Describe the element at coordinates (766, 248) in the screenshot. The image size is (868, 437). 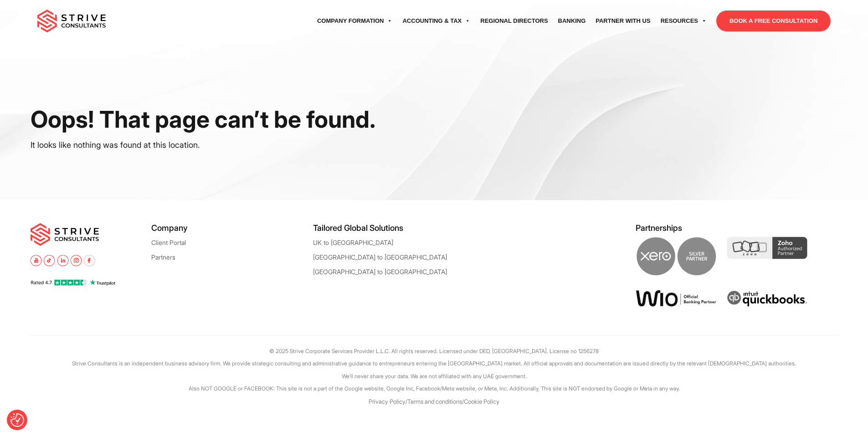
I see `img: Zoho Partner` at that location.